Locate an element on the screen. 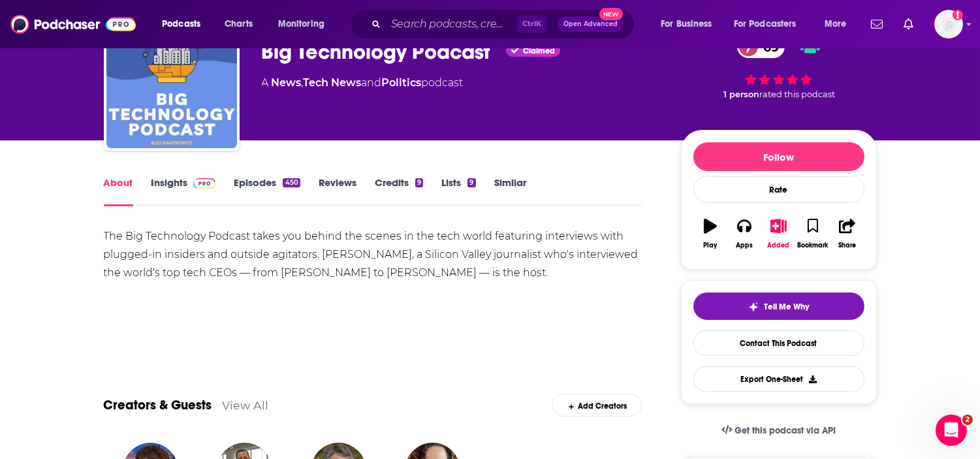 The width and height of the screenshot is (980, 459). span: Podcasts is located at coordinates (181, 24).